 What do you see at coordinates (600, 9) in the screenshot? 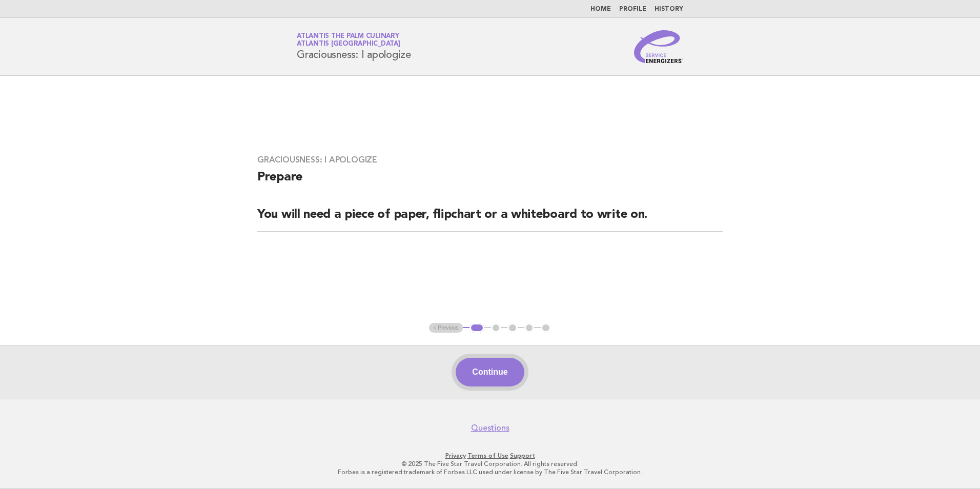
I see `a: Home` at bounding box center [600, 9].